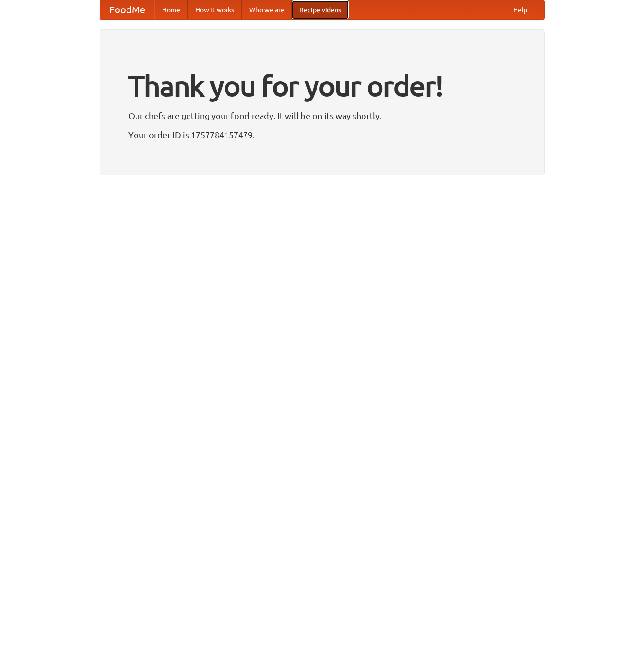 This screenshot has height=671, width=644. Describe the element at coordinates (520, 10) in the screenshot. I see `a: Help` at that location.